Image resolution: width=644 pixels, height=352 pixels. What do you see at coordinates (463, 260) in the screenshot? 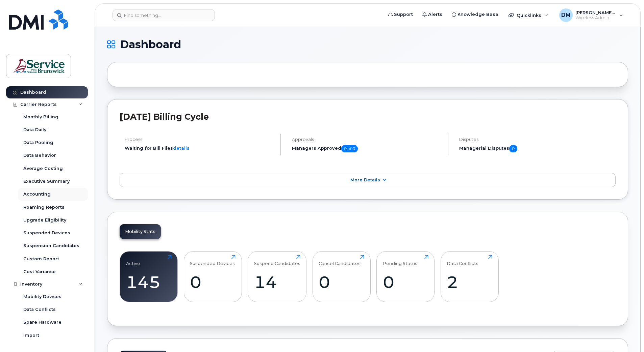
I see `div: Data Conflicts` at bounding box center [463, 260].